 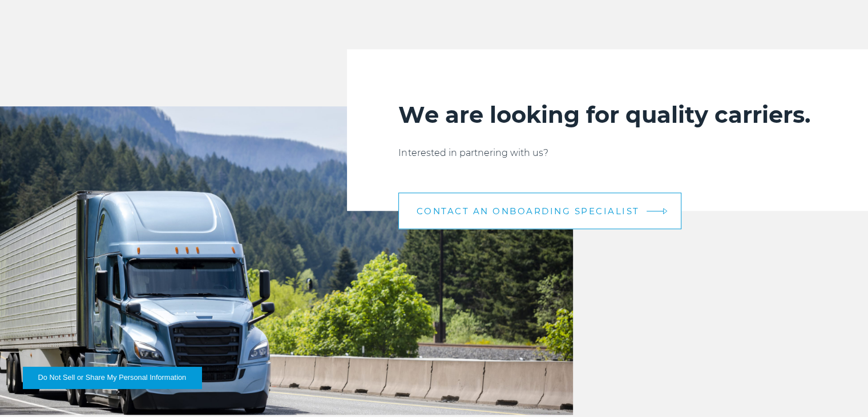 What do you see at coordinates (527, 211) in the screenshot?
I see `span: CONTACT AN ONBOARDING SPECIALIST` at bounding box center [527, 211].